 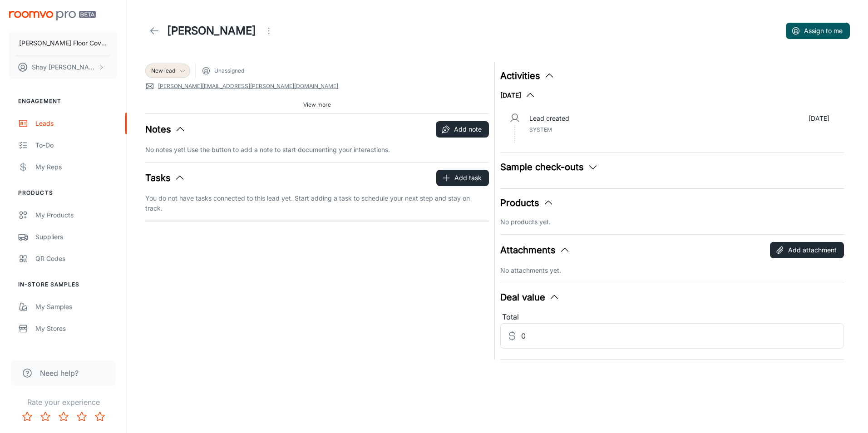 I want to click on div: My Reps, so click(x=76, y=168).